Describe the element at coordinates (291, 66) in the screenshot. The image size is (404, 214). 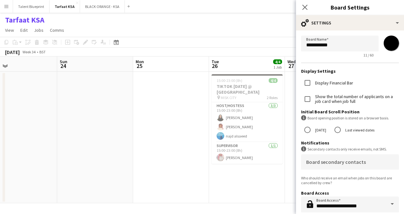
I see `span: 27` at that location.